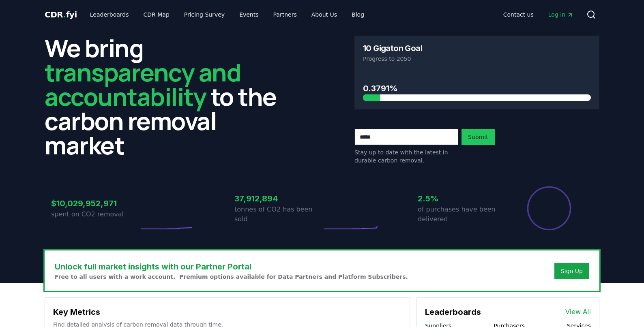 Image resolution: width=644 pixels, height=327 pixels. What do you see at coordinates (157, 14) in the screenshot?
I see `a: CDR Map` at bounding box center [157, 14].